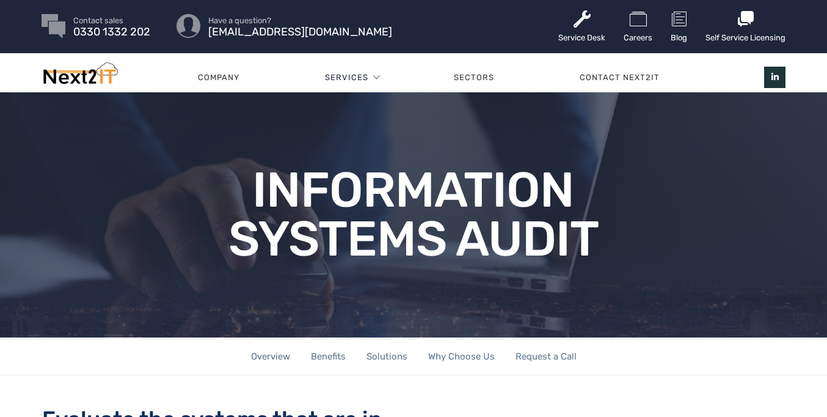 This screenshot has height=417, width=827. What do you see at coordinates (413, 214) in the screenshot?
I see `h1: Information Systems Audit` at bounding box center [413, 214].